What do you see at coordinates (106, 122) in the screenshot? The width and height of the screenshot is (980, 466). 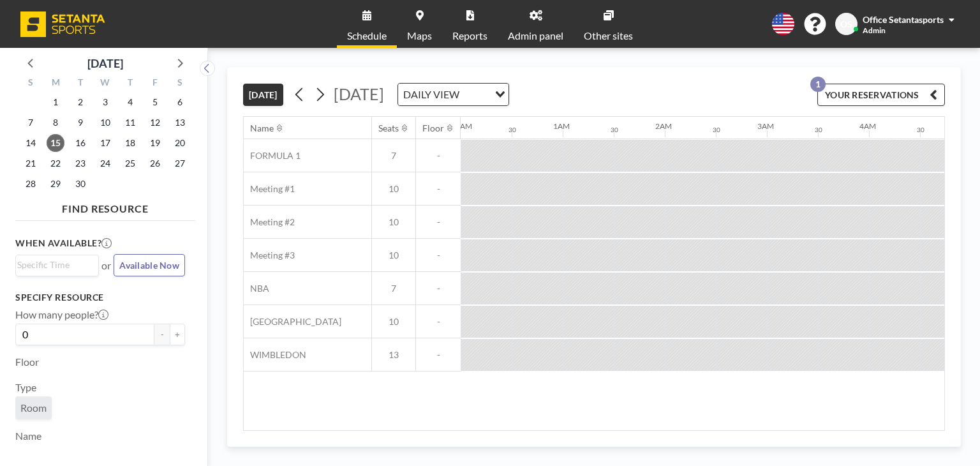 I see `span: Wednesday, September 10, 2025` at bounding box center [106, 122].